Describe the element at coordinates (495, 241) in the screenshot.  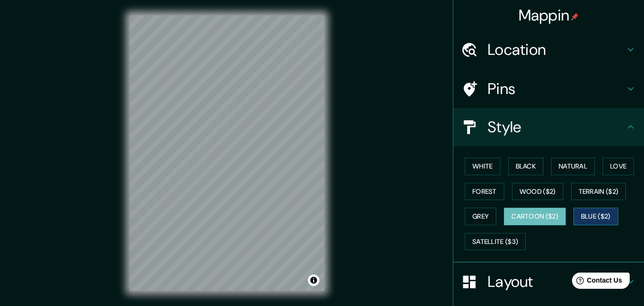
I see `button: Satellite ($3)` at that location.